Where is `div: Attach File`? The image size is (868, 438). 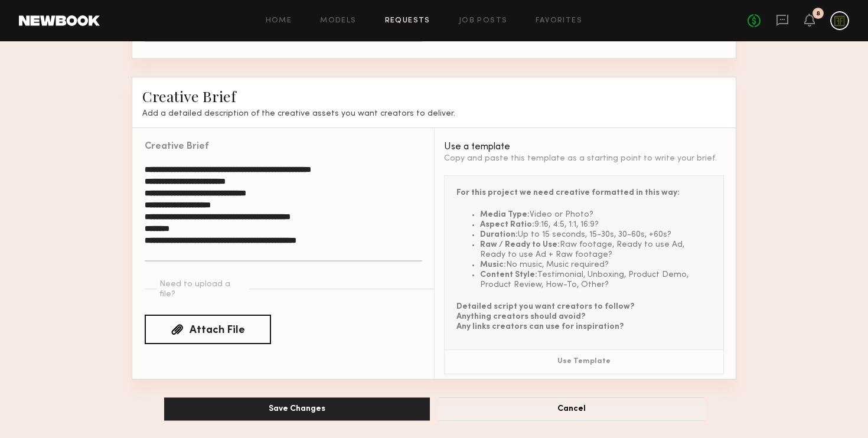 div: Attach File is located at coordinates (217, 331).